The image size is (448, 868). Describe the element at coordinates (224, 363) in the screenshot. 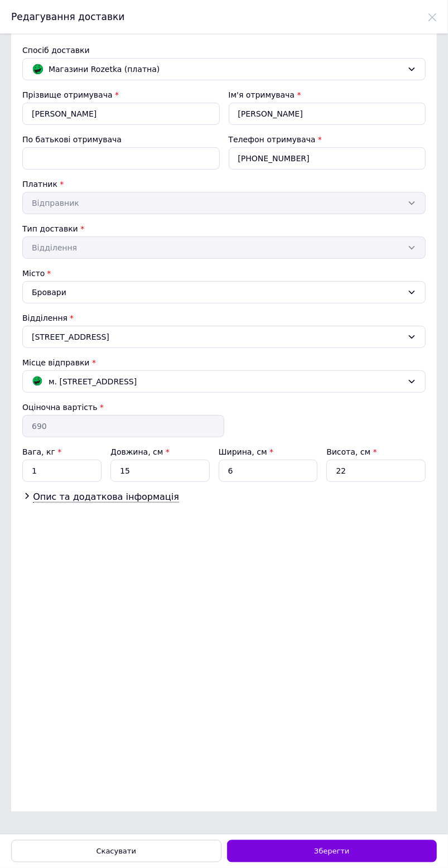

I see `div: Місце відправки` at that location.